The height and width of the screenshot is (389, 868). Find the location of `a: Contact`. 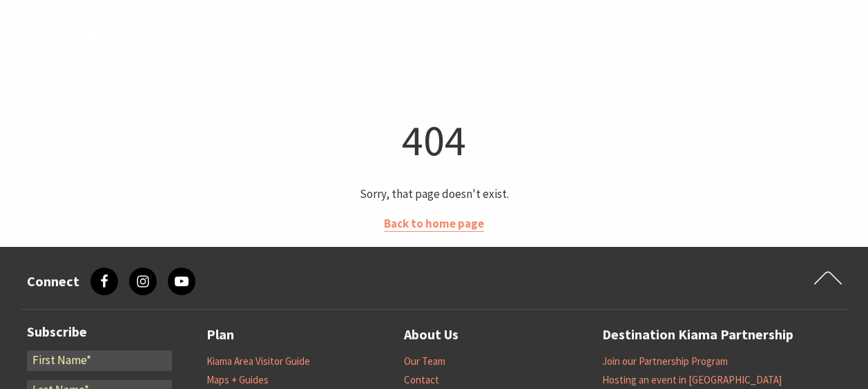

a: Contact is located at coordinates (421, 381).